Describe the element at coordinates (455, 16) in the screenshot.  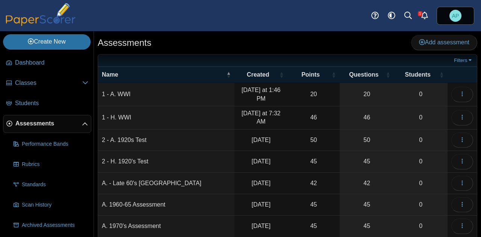
I see `span: Adam Pianka` at that location.